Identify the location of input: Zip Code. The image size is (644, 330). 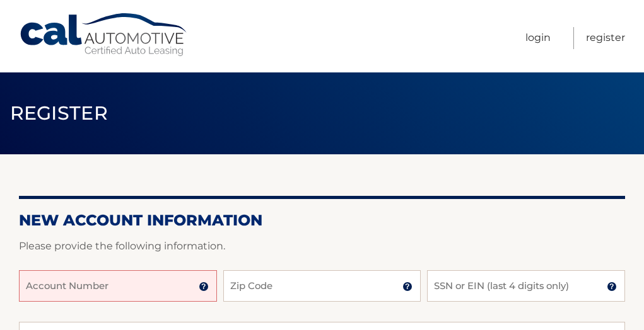
(322, 286).